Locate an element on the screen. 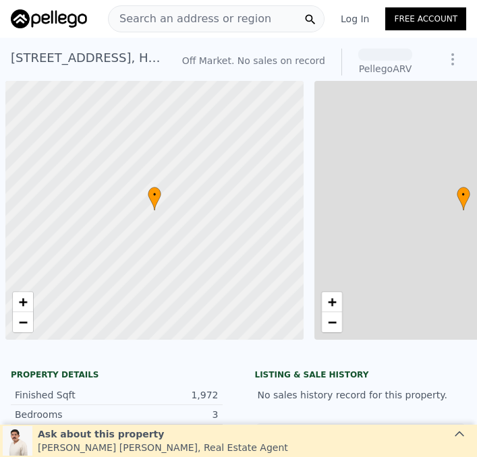 The width and height of the screenshot is (477, 457). img: Pellego is located at coordinates (49, 19).